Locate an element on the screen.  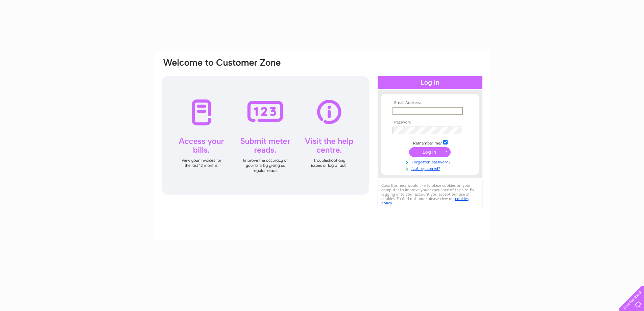
td: Remember me? is located at coordinates (430, 143).